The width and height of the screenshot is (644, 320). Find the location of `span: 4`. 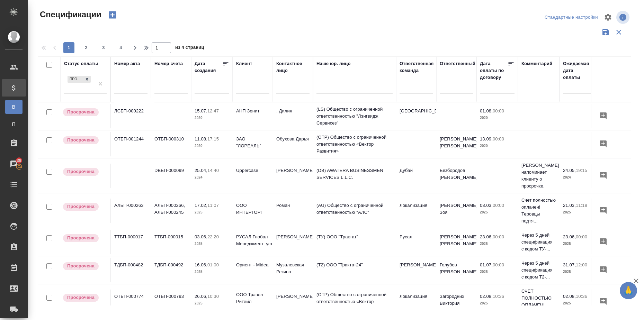

span: 4 is located at coordinates (121, 48).